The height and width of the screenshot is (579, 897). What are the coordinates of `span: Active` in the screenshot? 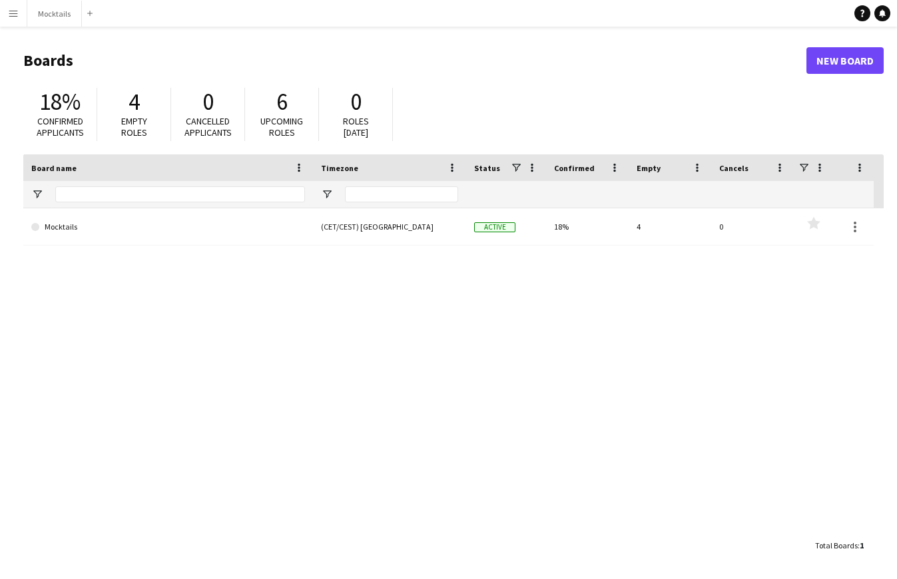 It's located at (495, 227).